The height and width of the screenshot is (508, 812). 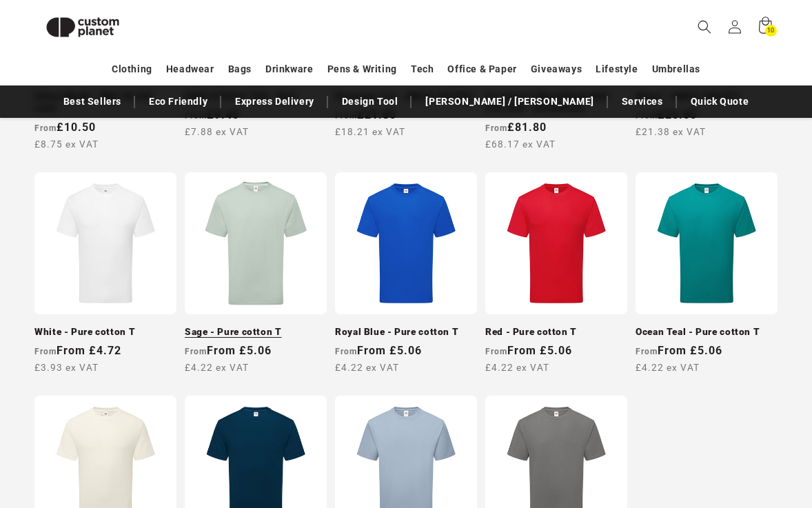 I want to click on a: Express Delivery, so click(x=275, y=101).